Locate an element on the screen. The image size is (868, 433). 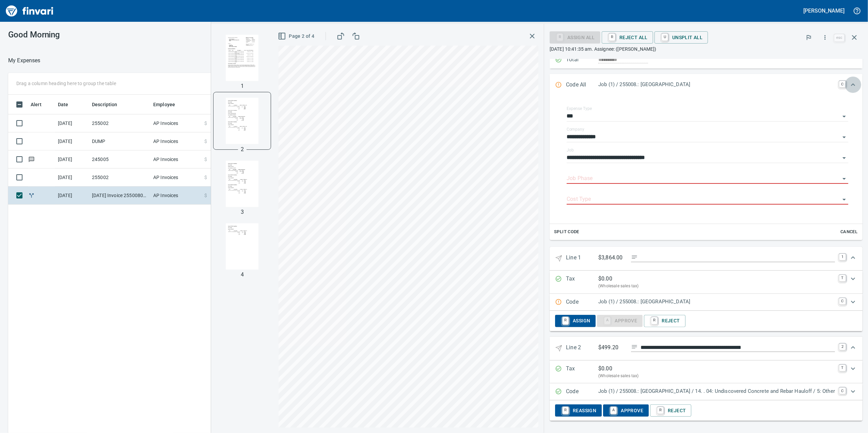
span: Has messages is located at coordinates (32, 159).